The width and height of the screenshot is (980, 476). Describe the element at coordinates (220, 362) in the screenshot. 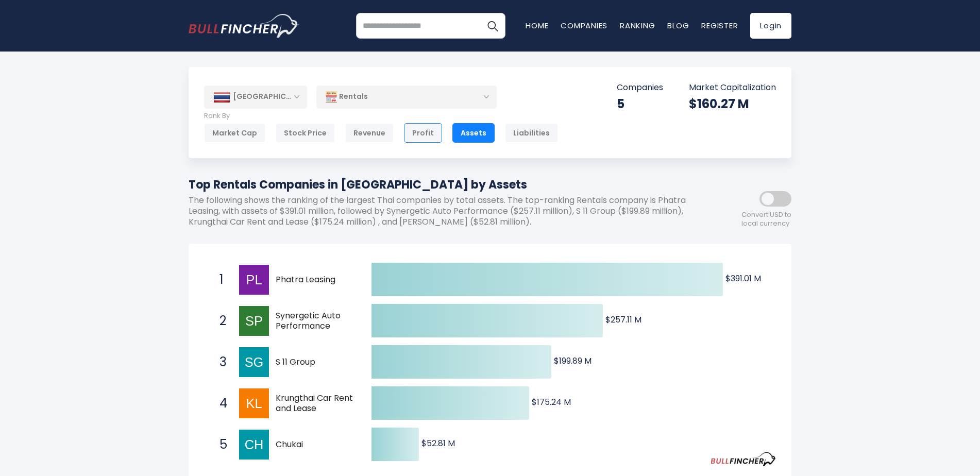

I see `span: 3` at that location.